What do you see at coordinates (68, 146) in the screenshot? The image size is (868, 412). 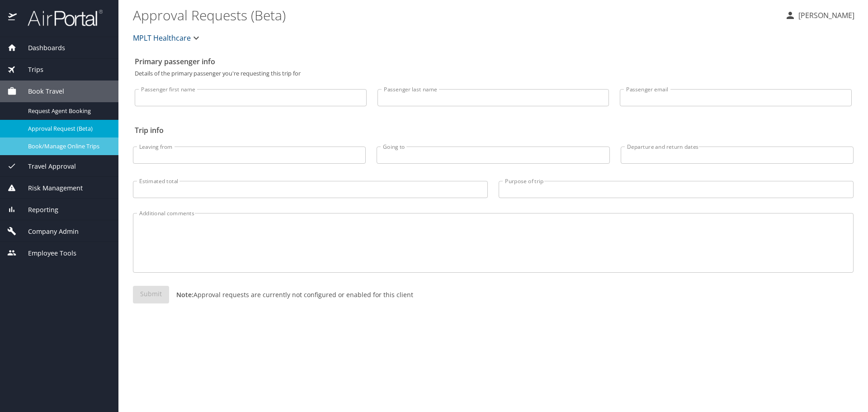 I see `span: Book/Manage Online Trips` at bounding box center [68, 146].